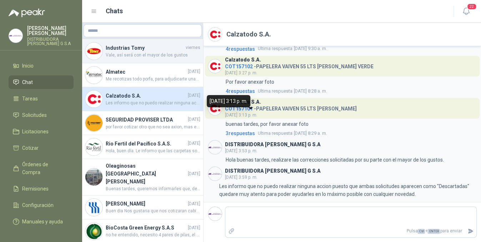 Image resolution: width=481 pixels, height=242 pixels. I want to click on a: Solicitudes, so click(41, 115).